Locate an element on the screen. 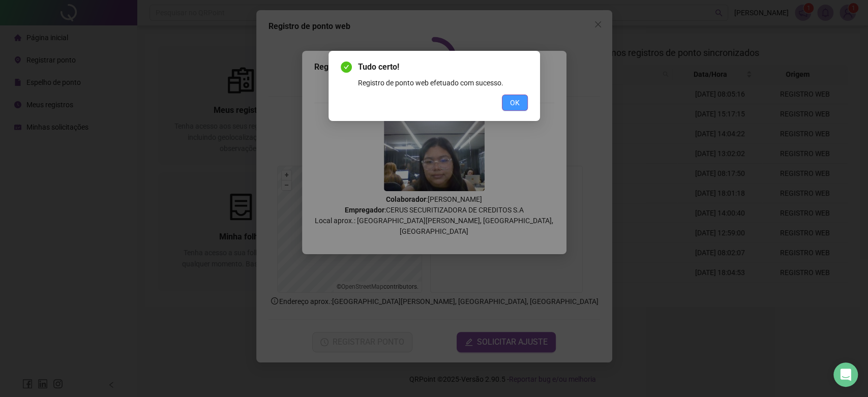  span: check-circle is located at coordinates (347, 67).